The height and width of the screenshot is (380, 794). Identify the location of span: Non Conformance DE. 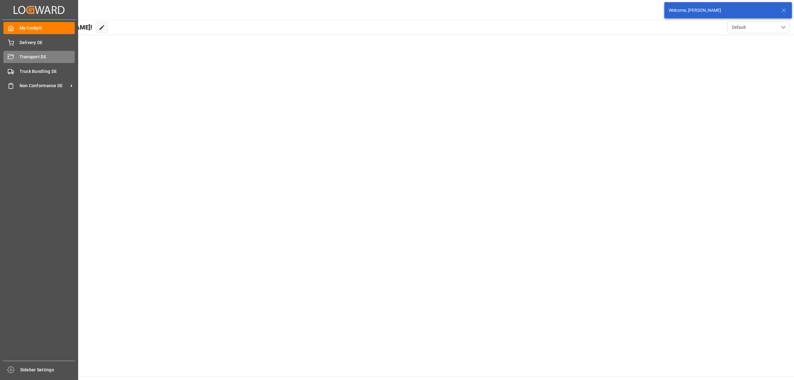
(44, 86).